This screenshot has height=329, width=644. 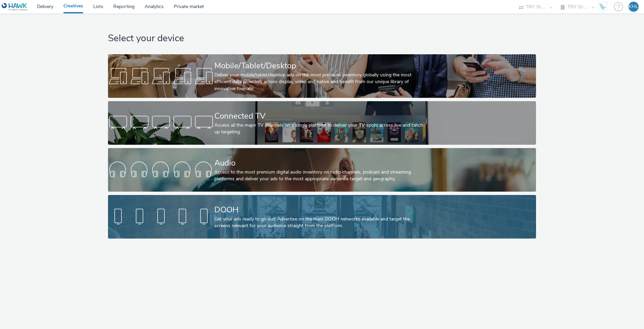 What do you see at coordinates (322, 123) in the screenshot?
I see `a: Connected TVAccess all the major TV channels on a single platform to deliver your TV spots across...` at bounding box center [322, 123].